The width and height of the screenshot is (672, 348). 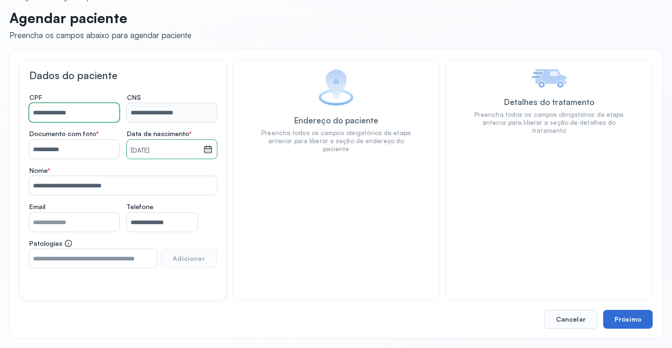 What do you see at coordinates (123, 75) in the screenshot?
I see `h3: Dados do paciente` at bounding box center [123, 75].